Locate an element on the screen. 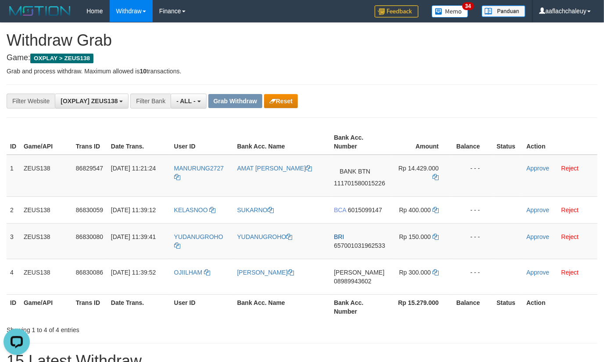  a: Copy 14429000 to clipboard is located at coordinates (436, 177).